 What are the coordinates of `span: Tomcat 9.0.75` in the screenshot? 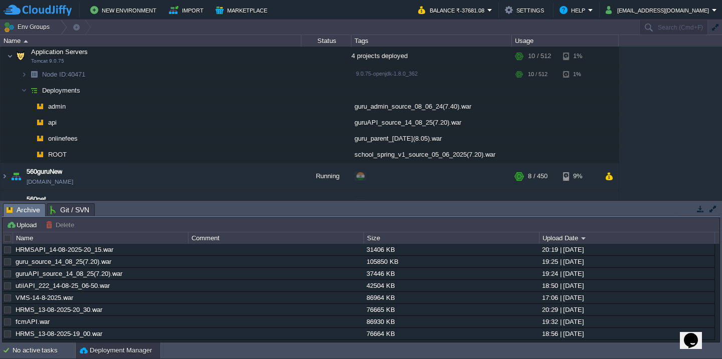 It's located at (48, 62).